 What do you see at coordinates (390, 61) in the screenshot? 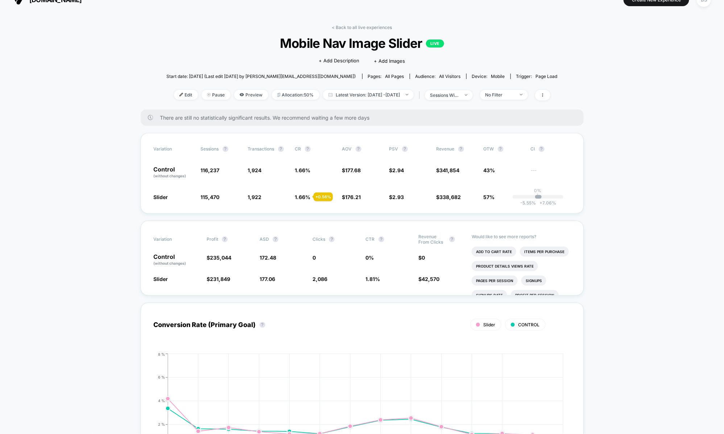
I see `span: + Add Images` at bounding box center [390, 61].